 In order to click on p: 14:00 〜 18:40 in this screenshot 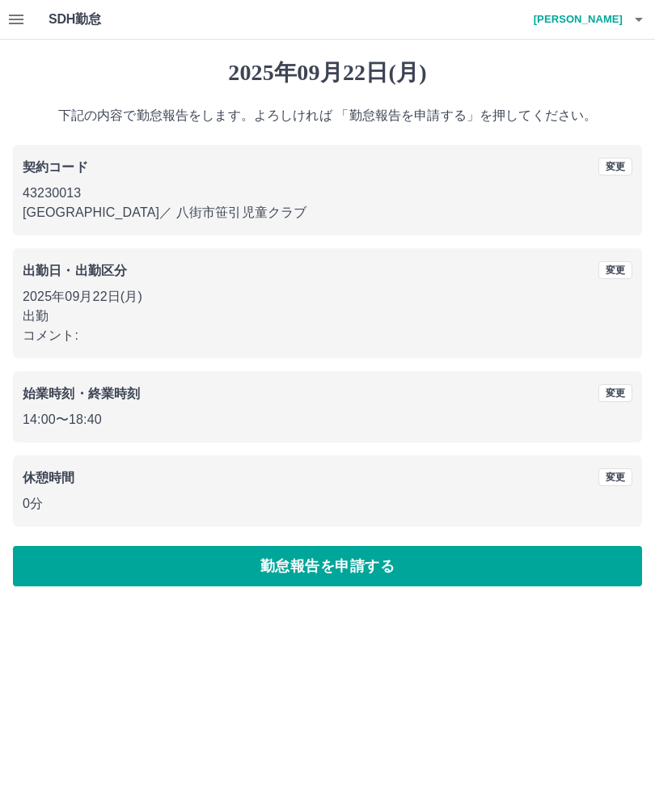, I will do `click(327, 420)`.